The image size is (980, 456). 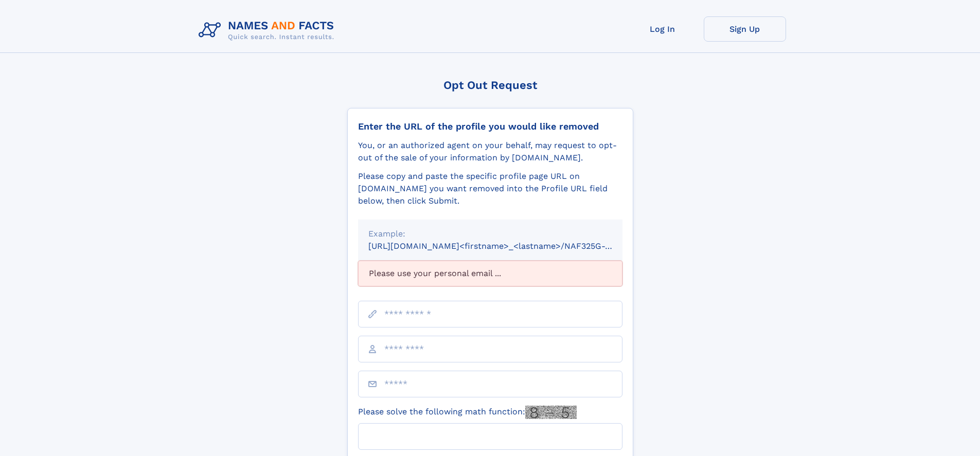 What do you see at coordinates (490, 127) in the screenshot?
I see `div: Enter the URL of the profile you would like removed` at bounding box center [490, 127].